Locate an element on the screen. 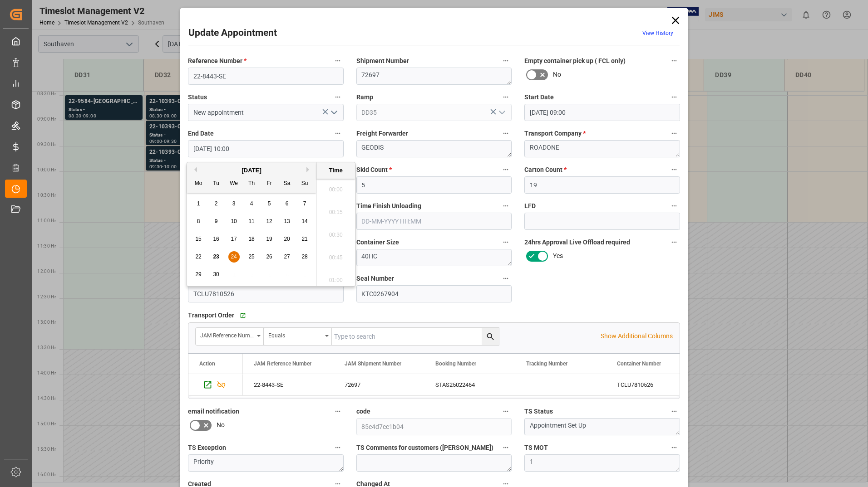 This screenshot has width=868, height=487. span: No is located at coordinates (557, 75).